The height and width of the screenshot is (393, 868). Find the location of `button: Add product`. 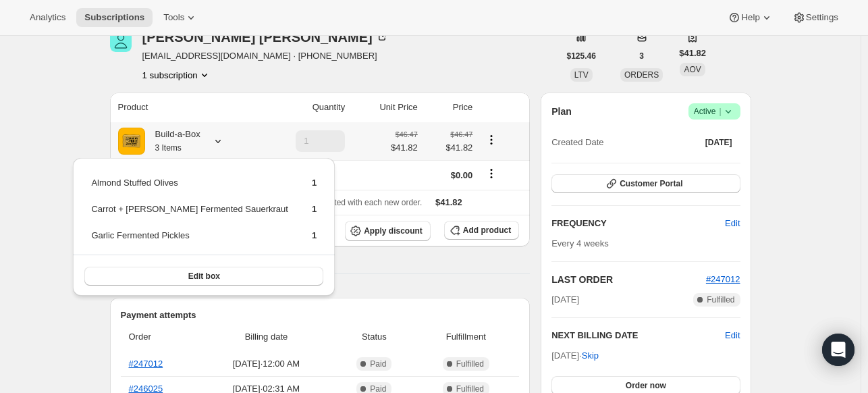

button: Add product is located at coordinates (481, 230).